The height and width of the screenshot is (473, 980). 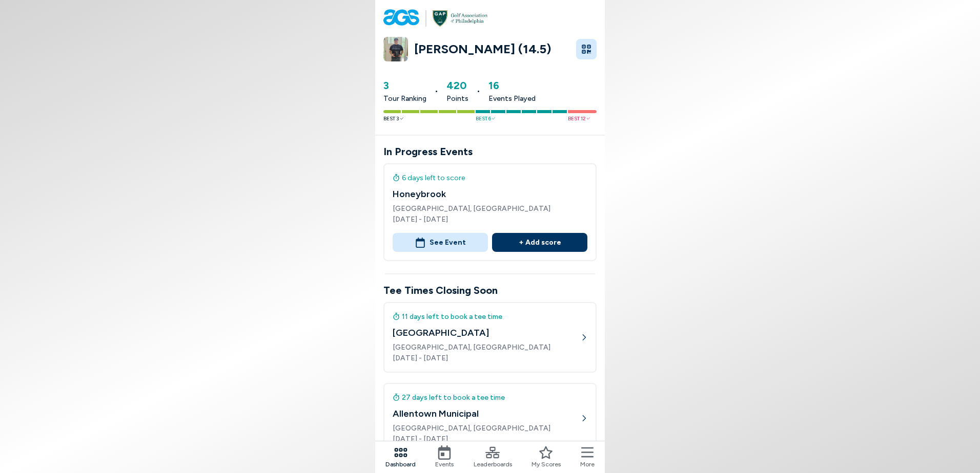 What do you see at coordinates (490, 152) in the screenshot?
I see `h3: In Progress Events` at bounding box center [490, 152].